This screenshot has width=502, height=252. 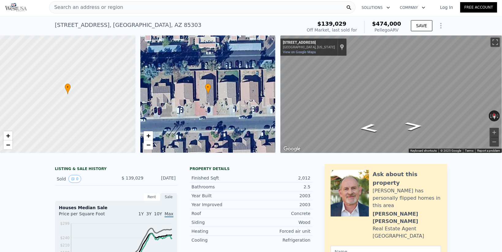 What do you see at coordinates (281, 214) in the screenshot?
I see `div: Concrete` at bounding box center [281, 214].